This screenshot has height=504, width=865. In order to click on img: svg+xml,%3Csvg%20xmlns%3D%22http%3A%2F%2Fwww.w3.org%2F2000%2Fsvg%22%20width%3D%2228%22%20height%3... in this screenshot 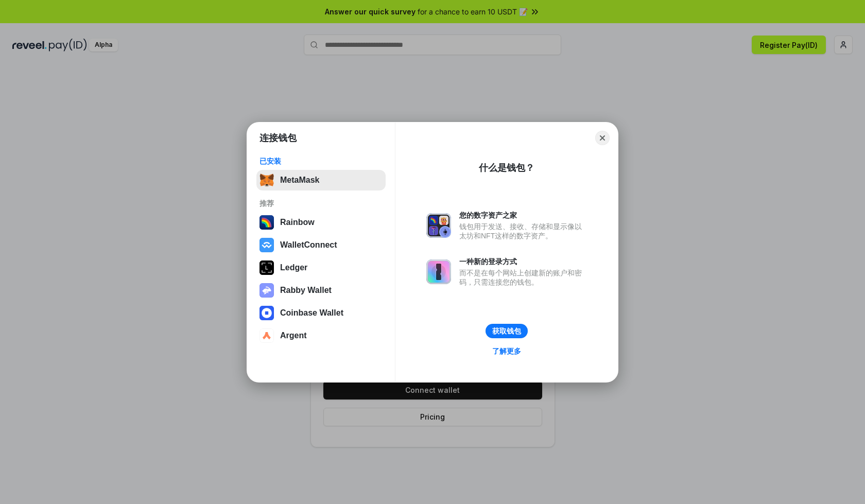, I will do `click(267, 268)`.